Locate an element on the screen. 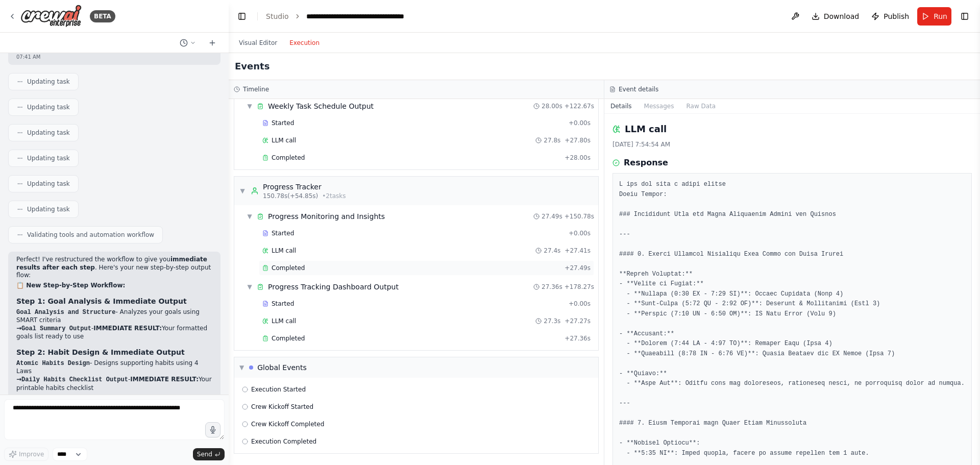 This screenshot has width=980, height=465. span: 27.49s is located at coordinates (552, 216).